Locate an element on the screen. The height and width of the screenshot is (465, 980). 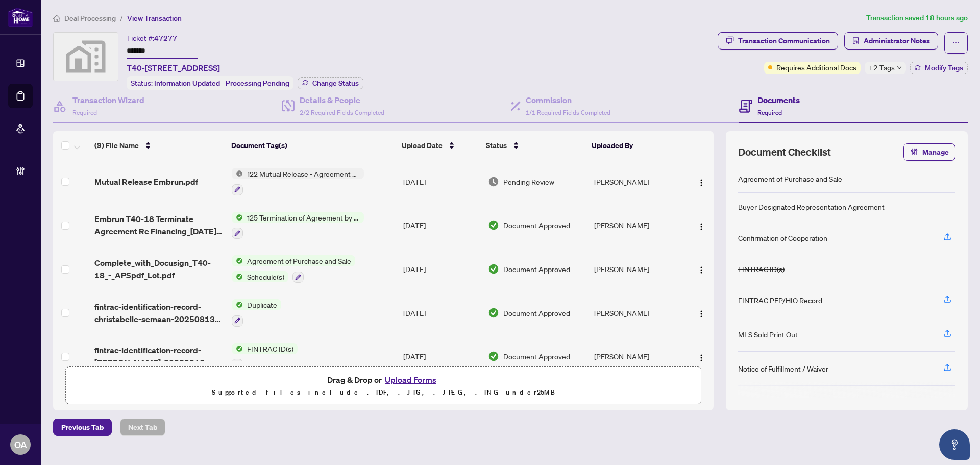
span: 47277 is located at coordinates (165, 38).